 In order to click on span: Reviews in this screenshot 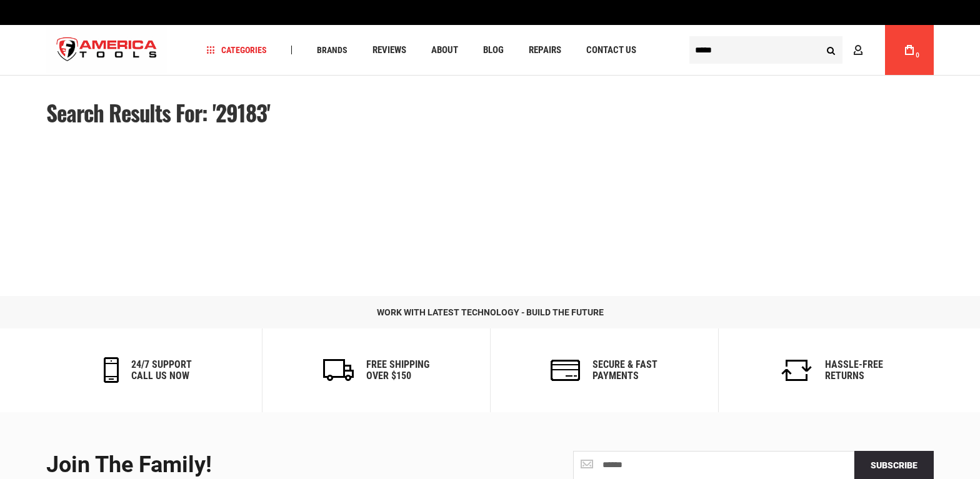, I will do `click(389, 50)`.